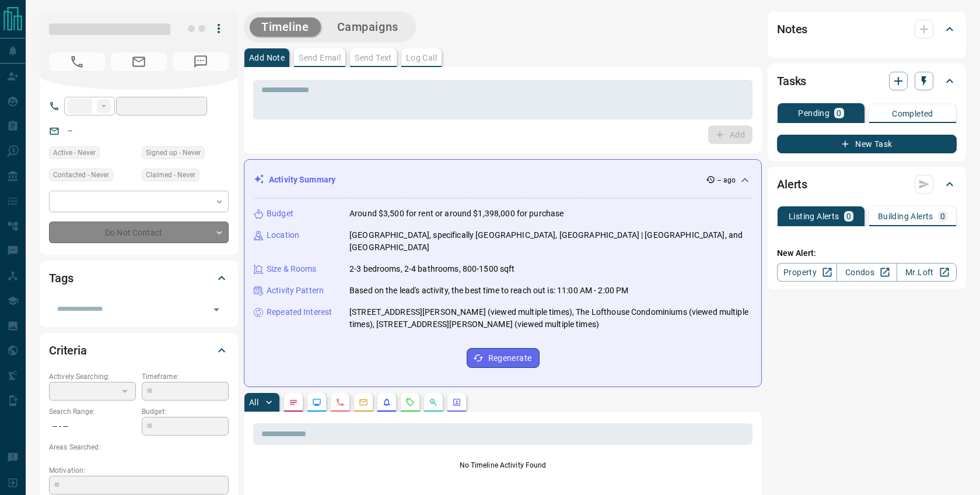 The height and width of the screenshot is (495, 980). Describe the element at coordinates (68, 350) in the screenshot. I see `h2: Criteria` at that location.